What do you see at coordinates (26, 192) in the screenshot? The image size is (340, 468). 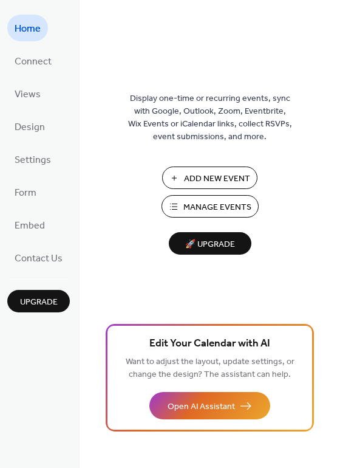 I see `a: Form` at bounding box center [26, 192].